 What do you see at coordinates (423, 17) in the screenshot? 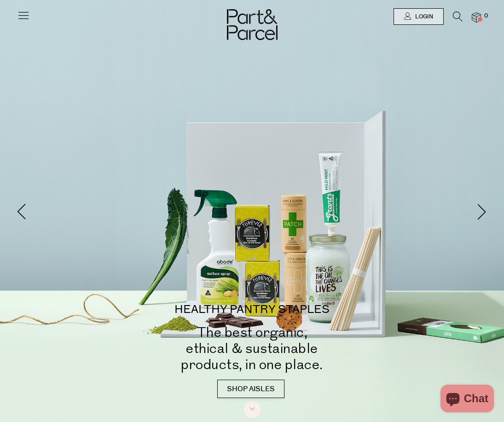
I see `span: Login` at bounding box center [423, 17].